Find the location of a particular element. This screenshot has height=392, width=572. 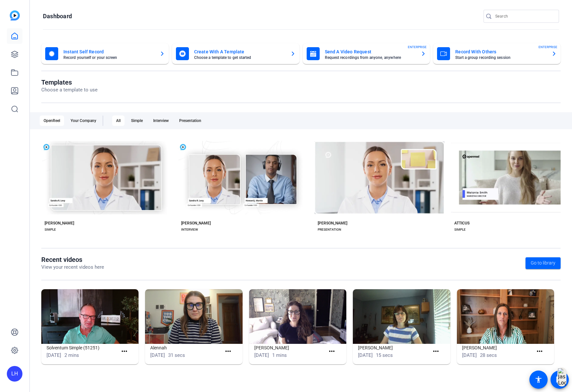

img: Kate Dobbs is located at coordinates (505, 316).